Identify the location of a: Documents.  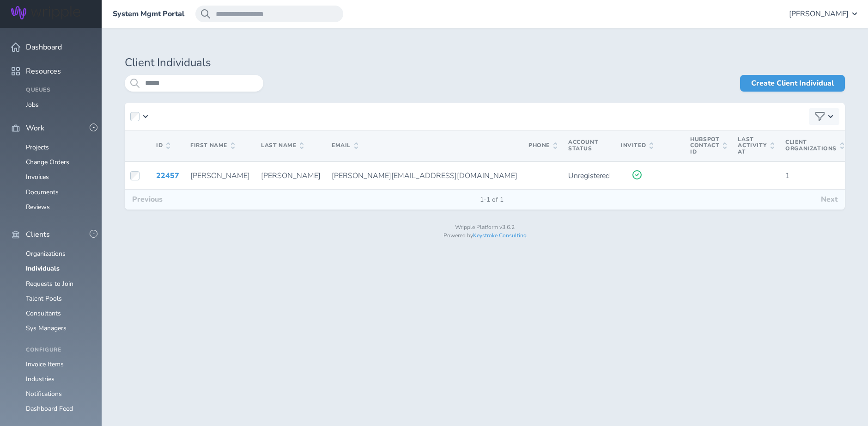
(42, 192).